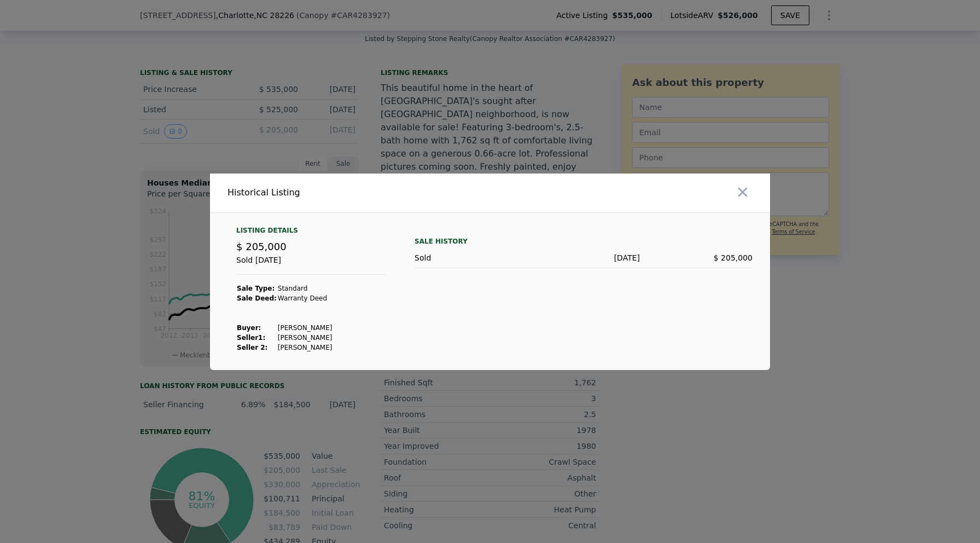 This screenshot has width=980, height=543. What do you see at coordinates (305, 288) in the screenshot?
I see `td: Standard` at bounding box center [305, 288].